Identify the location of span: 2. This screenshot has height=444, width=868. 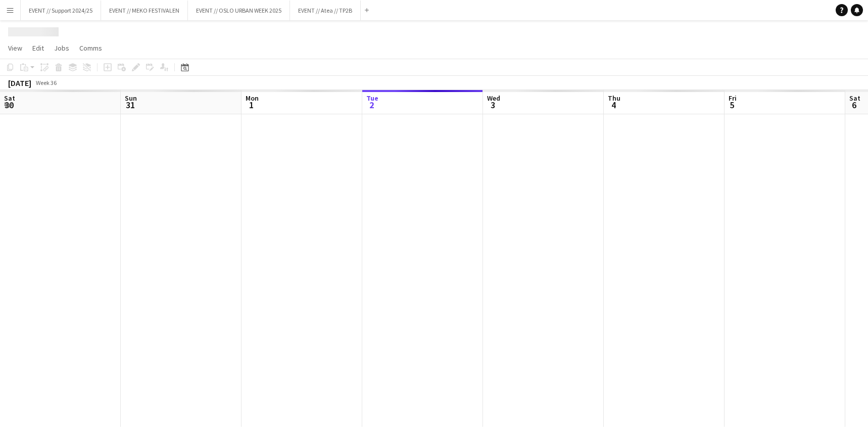
(371, 105).